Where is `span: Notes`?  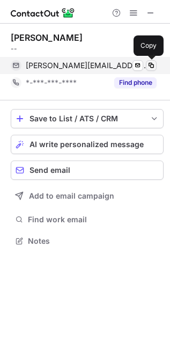 span: Notes is located at coordinates (93, 241).